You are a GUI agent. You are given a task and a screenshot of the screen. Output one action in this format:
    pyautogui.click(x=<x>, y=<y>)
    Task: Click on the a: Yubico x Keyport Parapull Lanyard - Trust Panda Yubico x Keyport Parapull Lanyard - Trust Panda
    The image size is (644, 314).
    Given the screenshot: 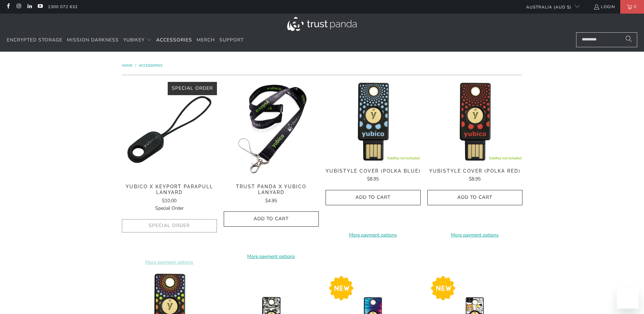 What is the action you would take?
    pyautogui.click(x=169, y=129)
    